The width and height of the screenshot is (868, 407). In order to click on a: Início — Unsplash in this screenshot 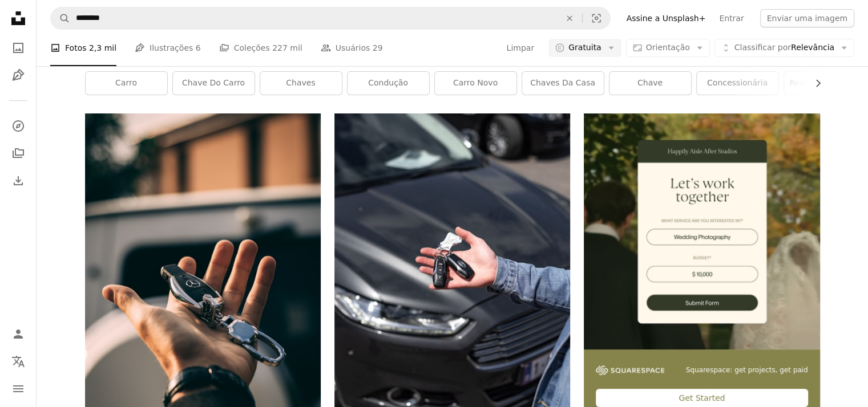, I will do `click(18, 19)`.